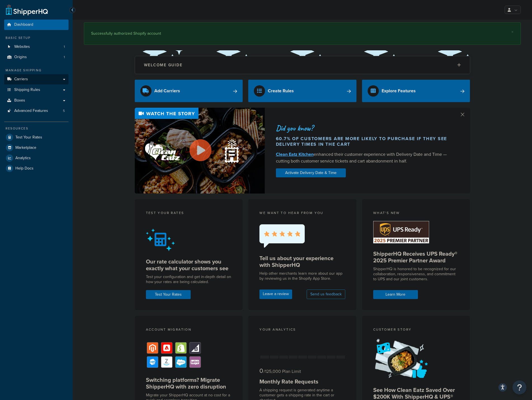 This screenshot has height=400, width=532. What do you see at coordinates (282, 371) in the screenshot?
I see `small: / 125,000 Plan Limit` at bounding box center [282, 371].